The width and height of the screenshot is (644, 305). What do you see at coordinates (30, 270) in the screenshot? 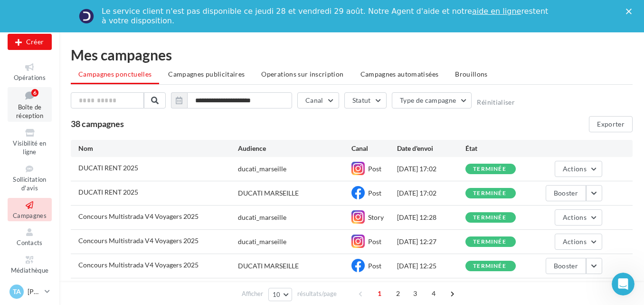
I see `span: Médiathèque` at bounding box center [30, 270].